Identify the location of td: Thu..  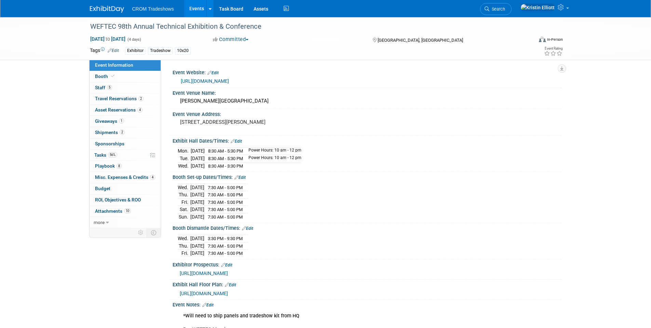
(184, 195).